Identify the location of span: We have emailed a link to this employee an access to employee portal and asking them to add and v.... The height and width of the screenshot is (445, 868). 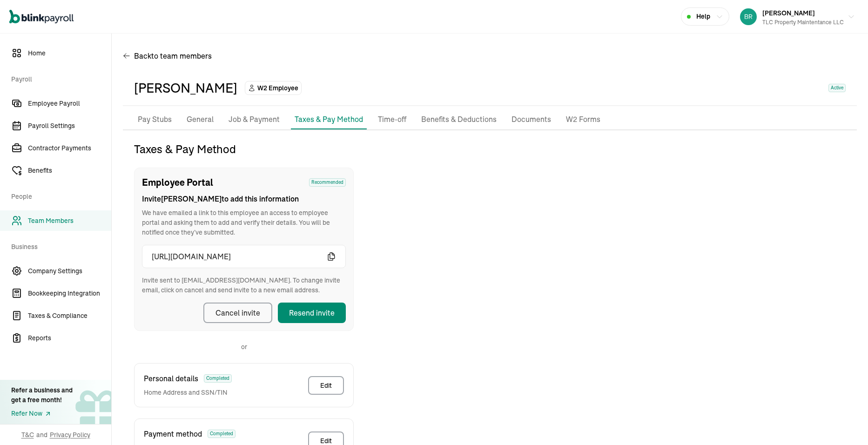
(244, 222).